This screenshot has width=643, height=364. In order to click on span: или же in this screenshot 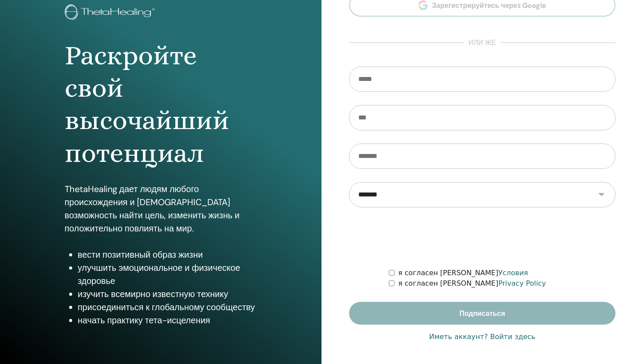, I will do `click(482, 43)`.